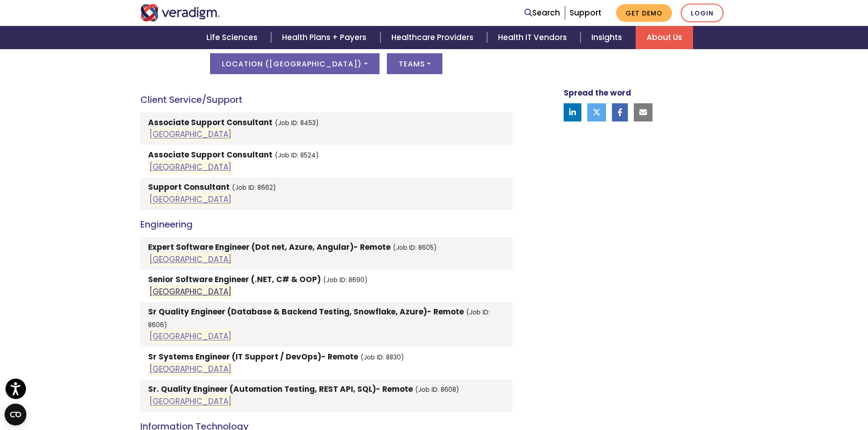 The height and width of the screenshot is (430, 868). What do you see at coordinates (16, 415) in the screenshot?
I see `button: Open CMP widget` at bounding box center [16, 415].